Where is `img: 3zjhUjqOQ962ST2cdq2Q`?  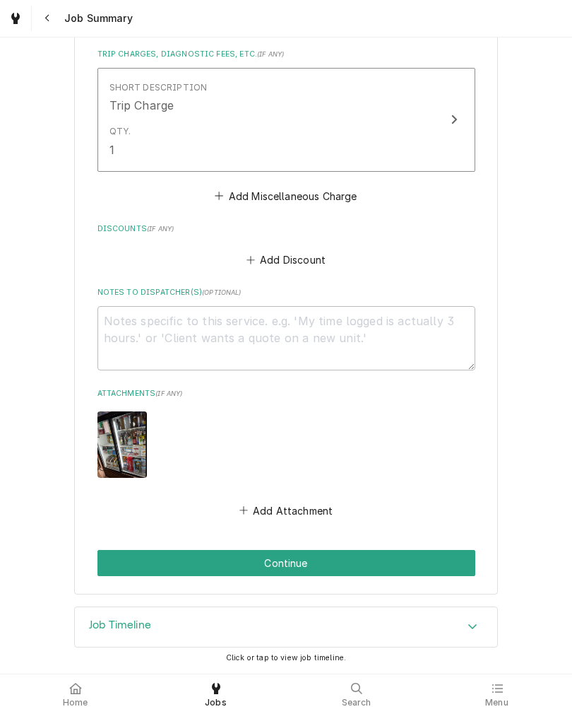
img: 3zjhUjqOQ962ST2cdq2Q is located at coordinates (122, 444).